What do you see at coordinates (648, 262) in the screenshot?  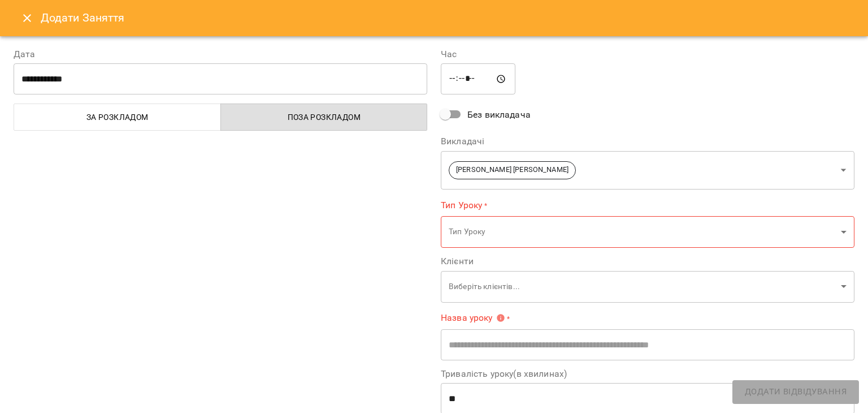 I see `label: Клієнти` at bounding box center [648, 262].